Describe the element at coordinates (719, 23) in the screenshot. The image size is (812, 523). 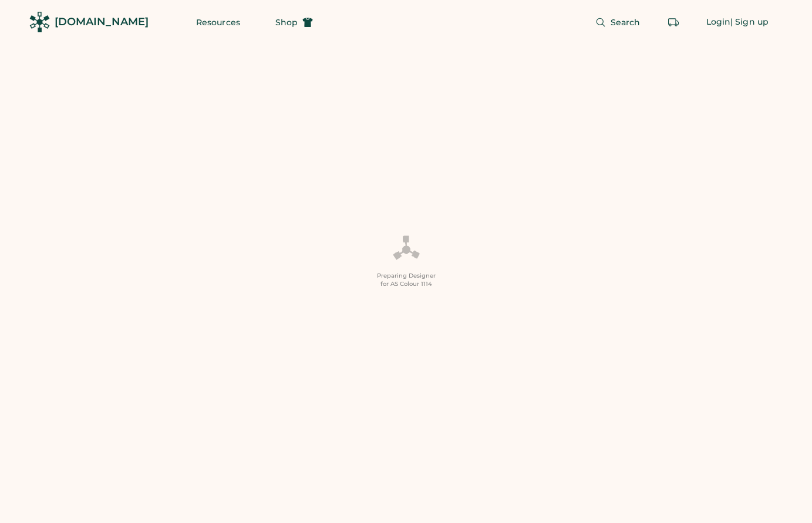
I see `div: Login` at that location.